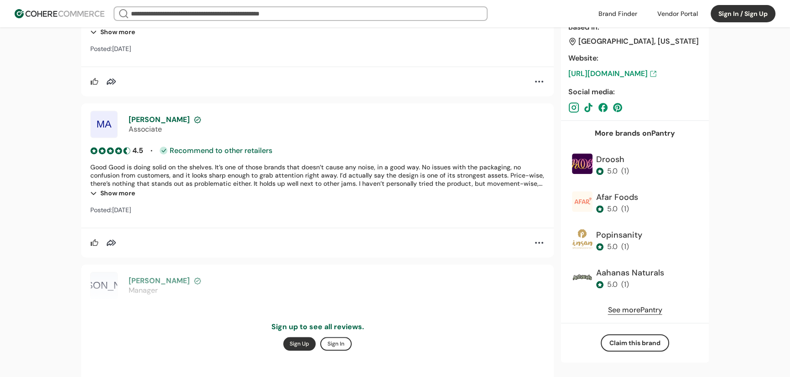 This screenshot has height=377, width=790. What do you see at coordinates (635, 28) in the screenshot?
I see `div: Based In :` at bounding box center [635, 28].